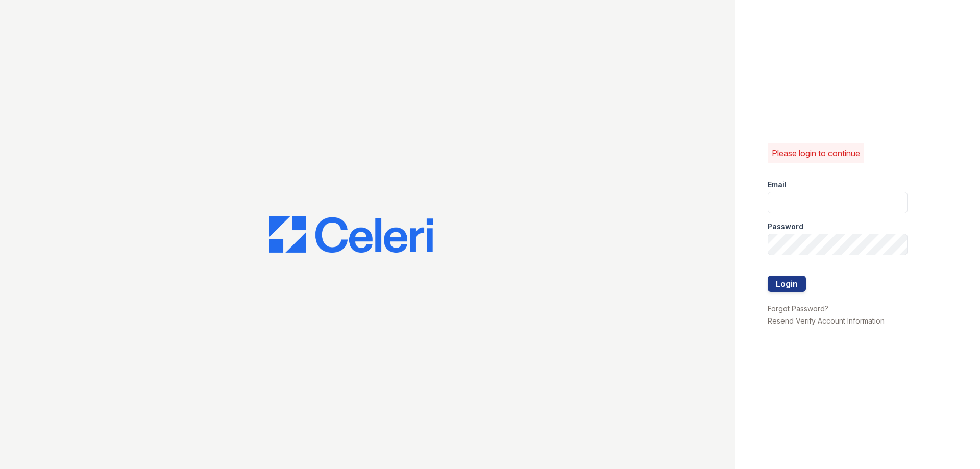 This screenshot has width=980, height=469. Describe the element at coordinates (816, 153) in the screenshot. I see `p: Please login to continue` at that location.